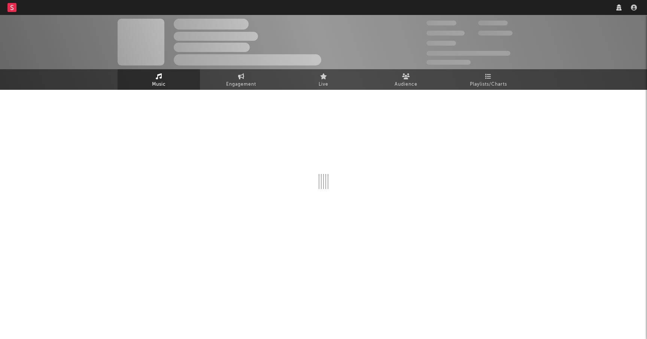 The width and height of the screenshot is (647, 339). What do you see at coordinates (488, 85) in the screenshot?
I see `span: Playlists/Charts` at bounding box center [488, 85].